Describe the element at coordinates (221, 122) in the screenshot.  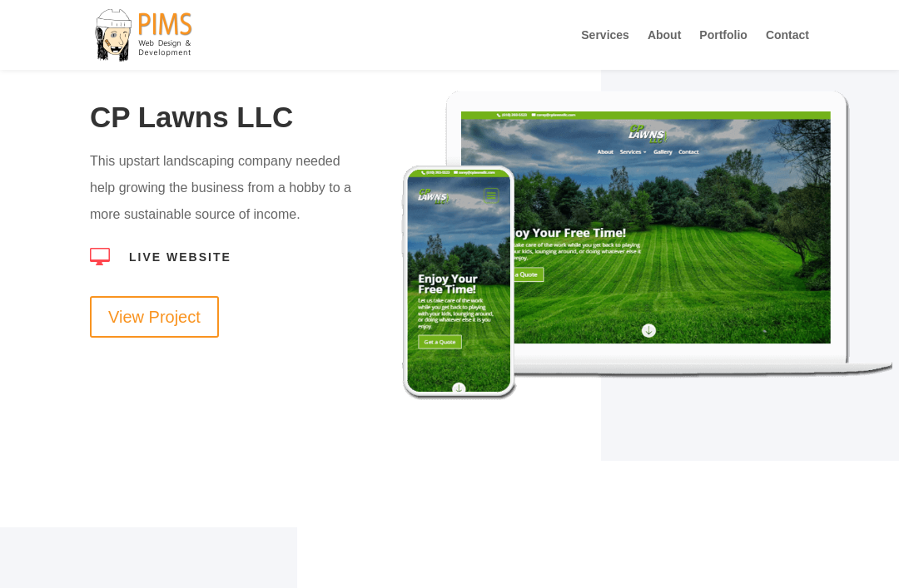
I see `h3: CP Lawns LLC` at that location.